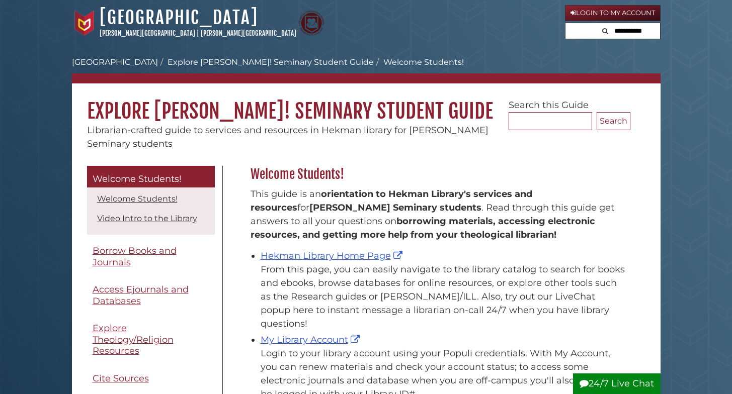  I want to click on b: borrowing materials, accessing electronic resources, and getting more help from your theological ..., so click(422, 228).